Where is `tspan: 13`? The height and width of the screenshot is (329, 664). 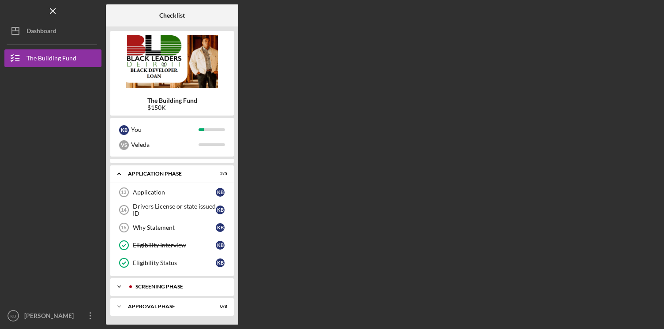 tspan: 13 is located at coordinates (123, 192).